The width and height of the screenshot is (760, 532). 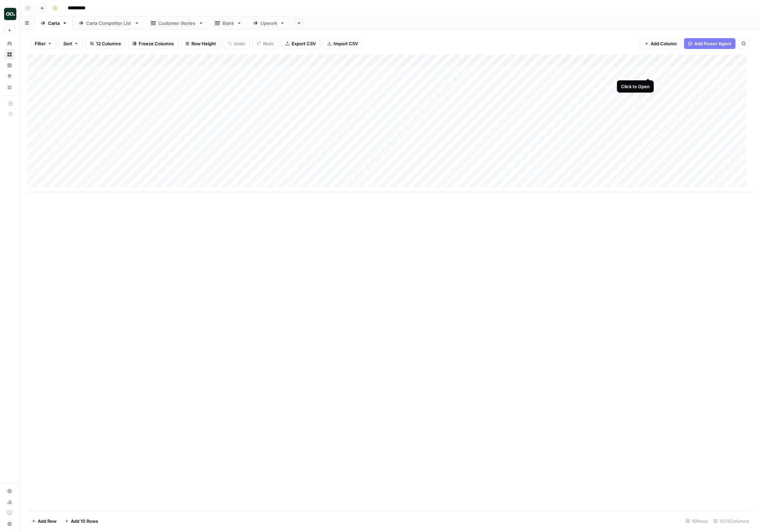 What do you see at coordinates (269, 23) in the screenshot?
I see `div: Upwork` at bounding box center [269, 23].